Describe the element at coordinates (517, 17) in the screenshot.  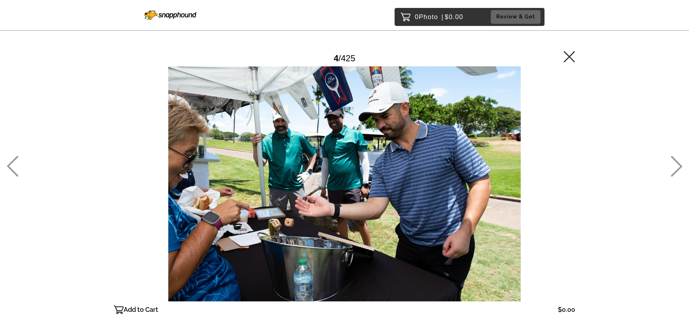
I see `a: Review & Get` at that location.